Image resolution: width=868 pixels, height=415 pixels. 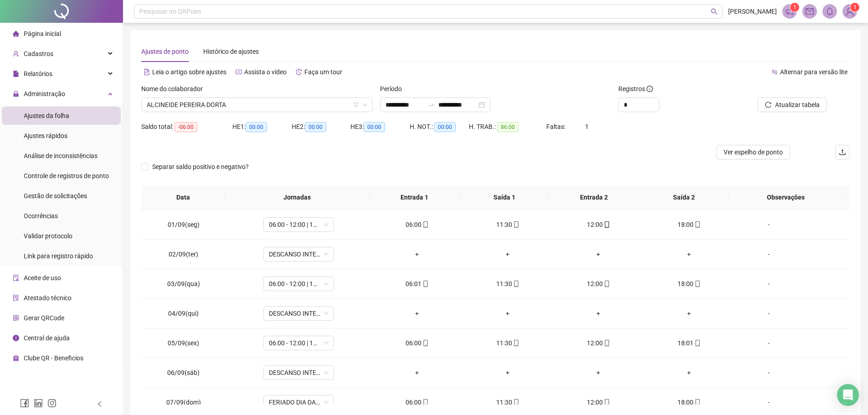 What do you see at coordinates (16, 338) in the screenshot?
I see `span: info-circle` at bounding box center [16, 338].